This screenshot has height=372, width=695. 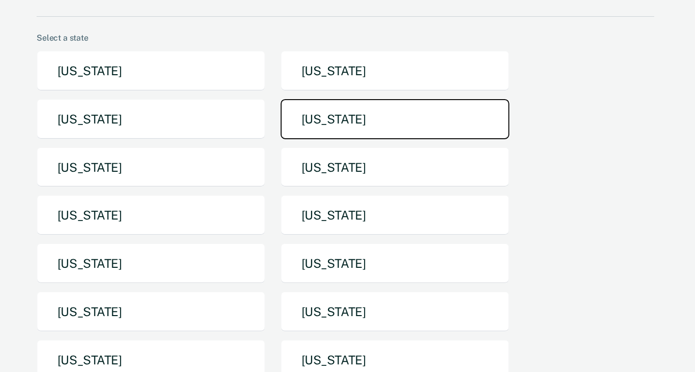 I want to click on div: Select a state, so click(x=345, y=38).